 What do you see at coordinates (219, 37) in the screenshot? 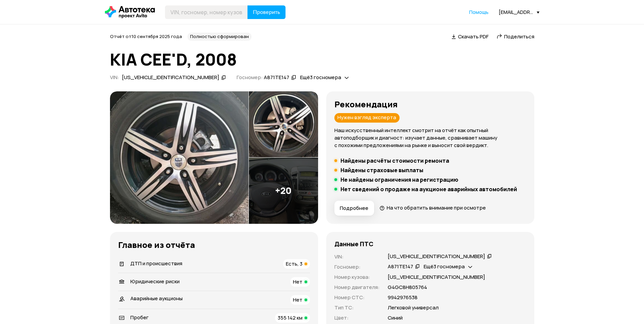
I see `div: Полностью сформирован` at bounding box center [219, 37].